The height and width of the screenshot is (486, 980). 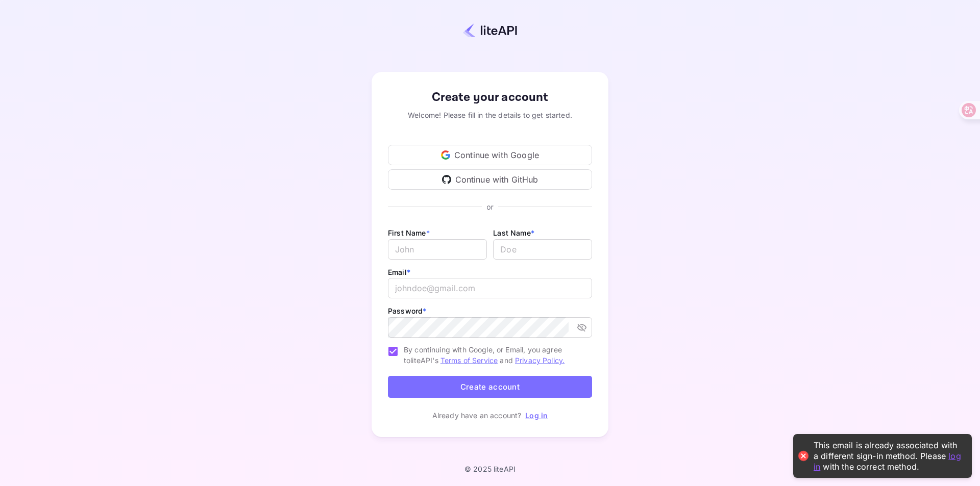 I want to click on button: Create account, so click(x=490, y=386).